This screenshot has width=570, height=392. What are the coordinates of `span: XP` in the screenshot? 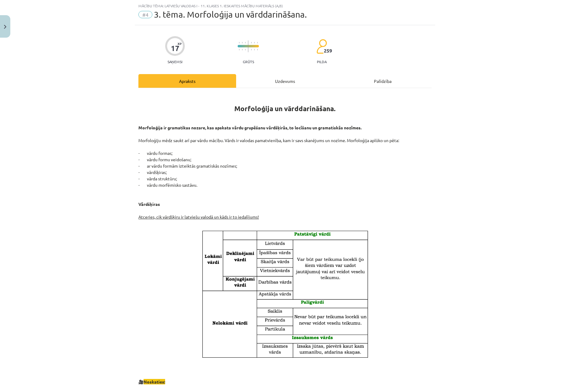 It's located at (180, 44).